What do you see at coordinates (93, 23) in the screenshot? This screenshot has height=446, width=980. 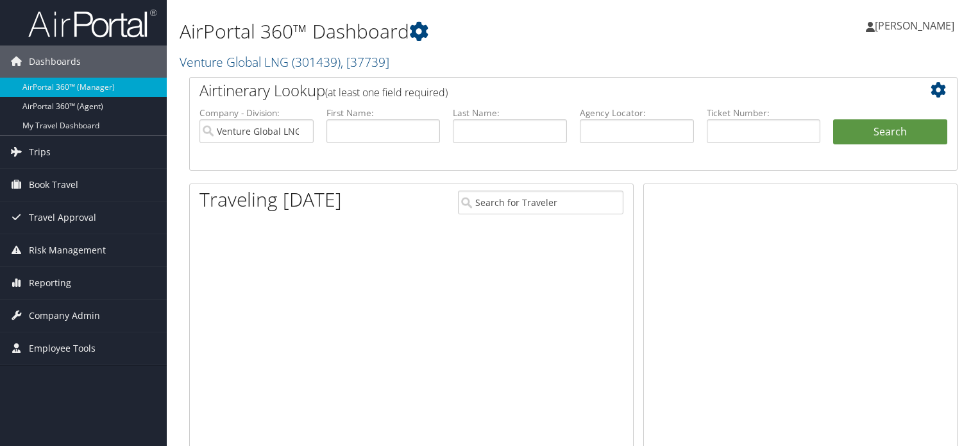 I see `img: airportal-logo.png` at bounding box center [93, 23].